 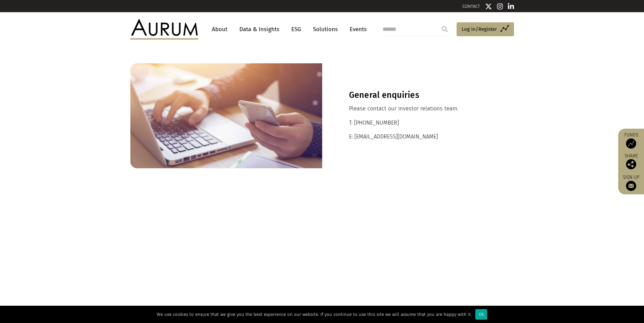 What do you see at coordinates (325, 29) in the screenshot?
I see `a: Solutions` at bounding box center [325, 29].